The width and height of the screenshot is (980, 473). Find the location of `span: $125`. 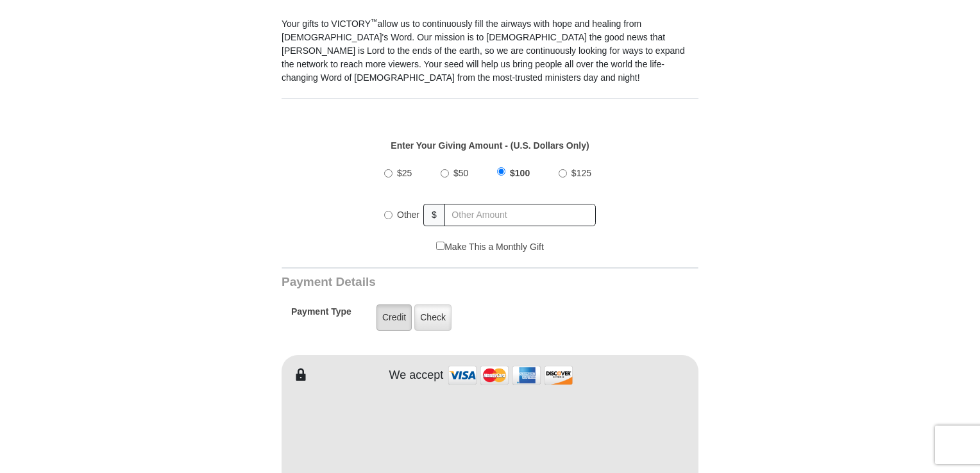

span: $125 is located at coordinates (581, 173).